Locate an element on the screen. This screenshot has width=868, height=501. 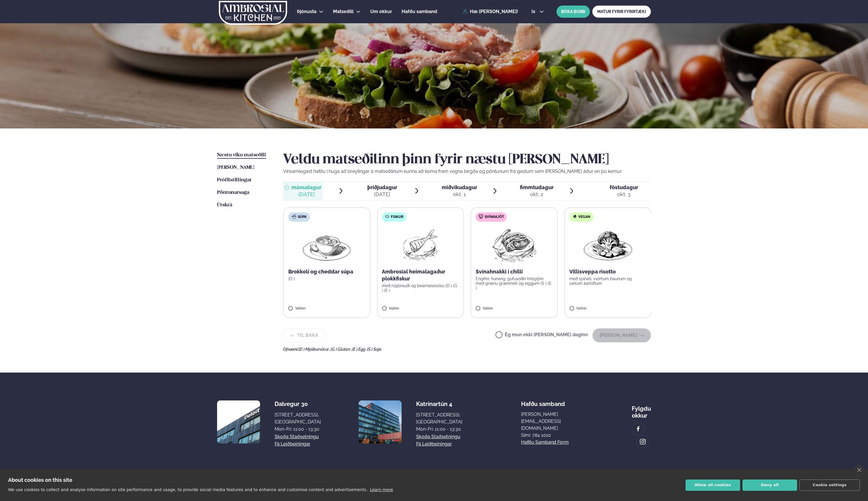
p: Vinsamlegast hafðu í huga að breytingar á matseðlinum kunna að koma fram vegna birgða og pöntunum... is located at coordinates (467, 172).